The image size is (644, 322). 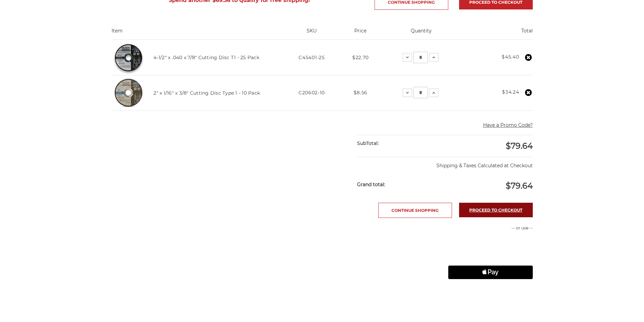 What do you see at coordinates (371, 184) in the screenshot?
I see `strong: Grand total:` at bounding box center [371, 184].